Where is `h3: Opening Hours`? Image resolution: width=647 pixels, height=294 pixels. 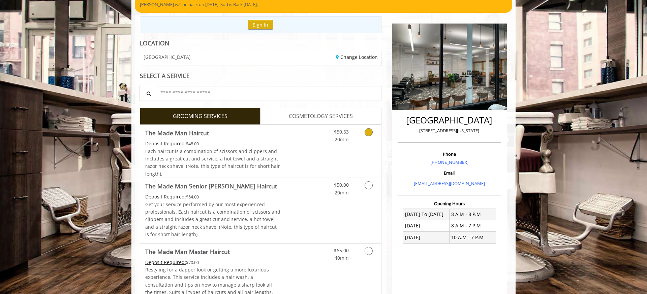 h3: Opening Hours is located at coordinates (449, 204).